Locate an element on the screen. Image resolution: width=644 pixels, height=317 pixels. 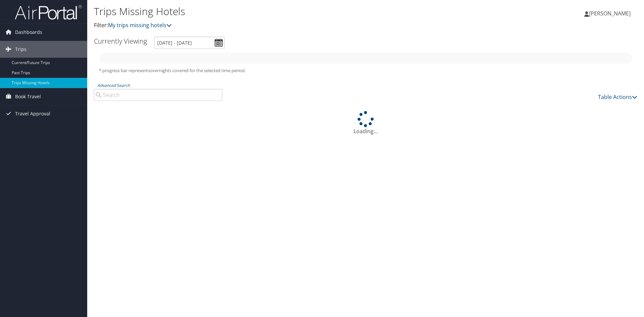
a: Advanced Search is located at coordinates (114, 85).